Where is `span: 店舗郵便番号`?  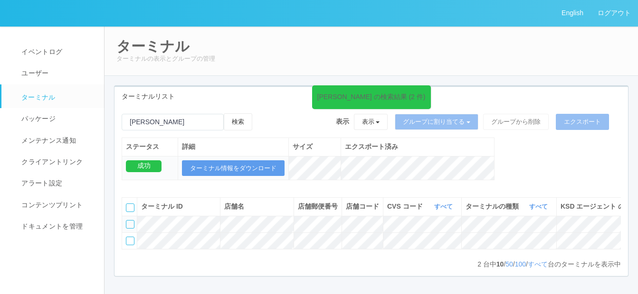
span: 店舗郵便番号 is located at coordinates (318, 207).